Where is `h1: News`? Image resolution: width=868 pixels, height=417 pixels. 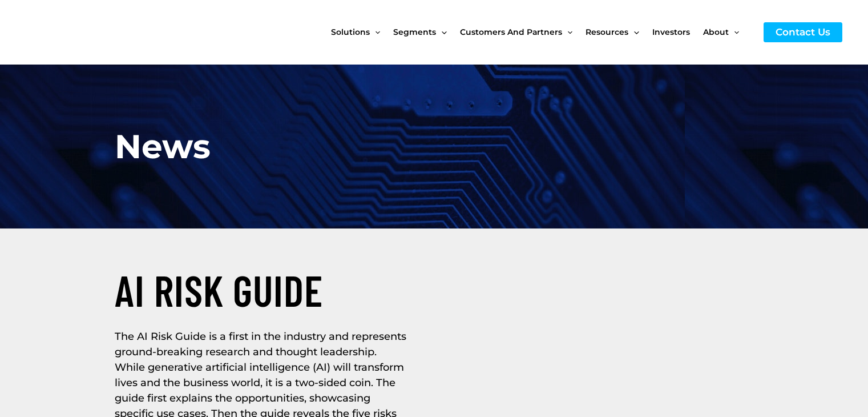 h1: News is located at coordinates (245, 146).